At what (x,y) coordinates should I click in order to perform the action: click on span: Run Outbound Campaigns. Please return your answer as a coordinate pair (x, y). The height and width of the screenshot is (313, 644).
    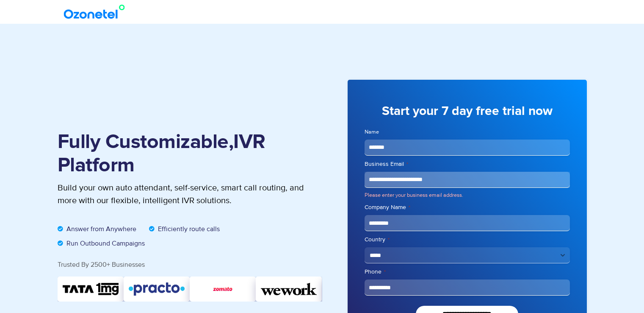
    Looking at the image, I should click on (105, 243).